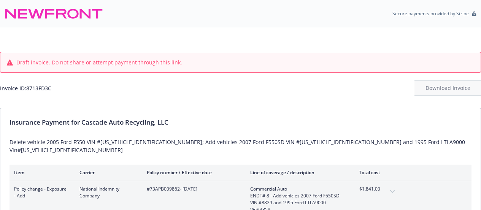 The height and width of the screenshot is (210, 481). I want to click on div: Download Invoice, so click(448, 88).